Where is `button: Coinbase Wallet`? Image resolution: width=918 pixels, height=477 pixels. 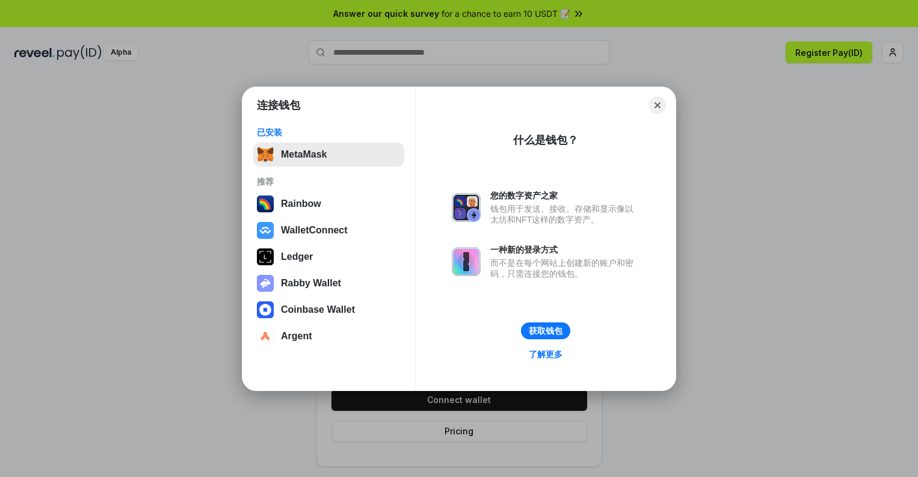 button: Coinbase Wallet is located at coordinates (328, 310).